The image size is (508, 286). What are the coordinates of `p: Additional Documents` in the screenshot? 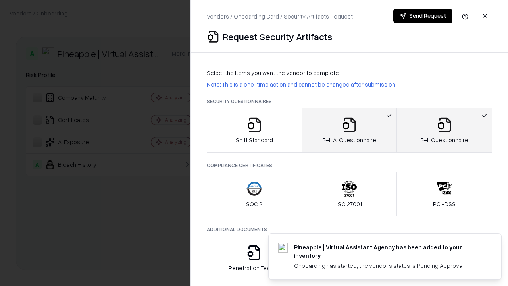 It's located at (349, 229).